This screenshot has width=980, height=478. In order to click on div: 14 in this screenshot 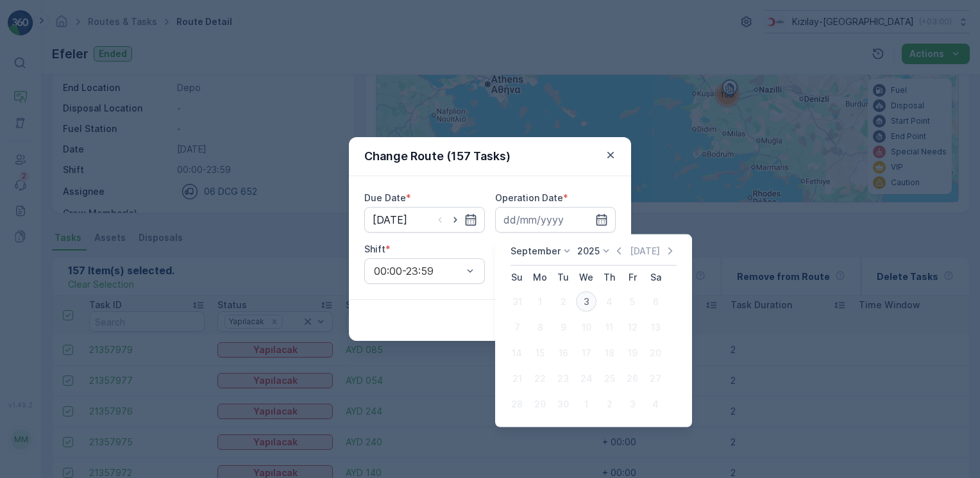, I will do `click(517, 353)`.